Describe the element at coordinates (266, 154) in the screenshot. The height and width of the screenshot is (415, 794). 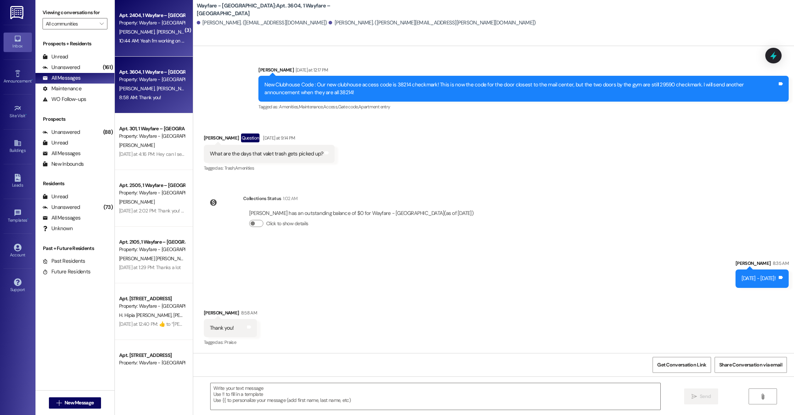
I see `div: What are the days that valet trash gets picked up?` at that location.